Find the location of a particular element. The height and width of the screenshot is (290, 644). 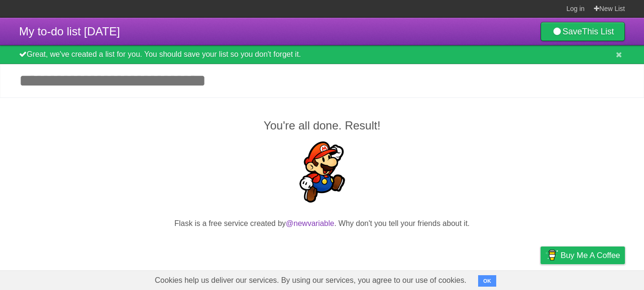

img: Super Mario is located at coordinates (322, 172).